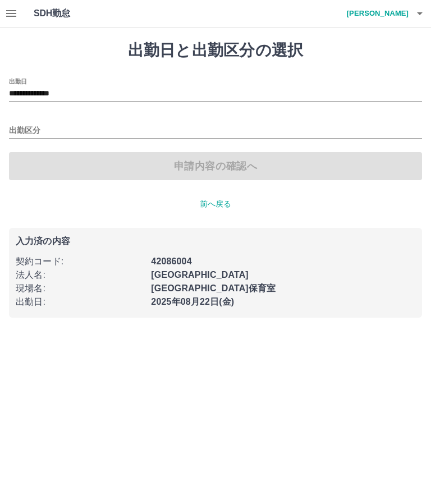  What do you see at coordinates (80, 261) in the screenshot?
I see `p: 契約コード :` at bounding box center [80, 261].